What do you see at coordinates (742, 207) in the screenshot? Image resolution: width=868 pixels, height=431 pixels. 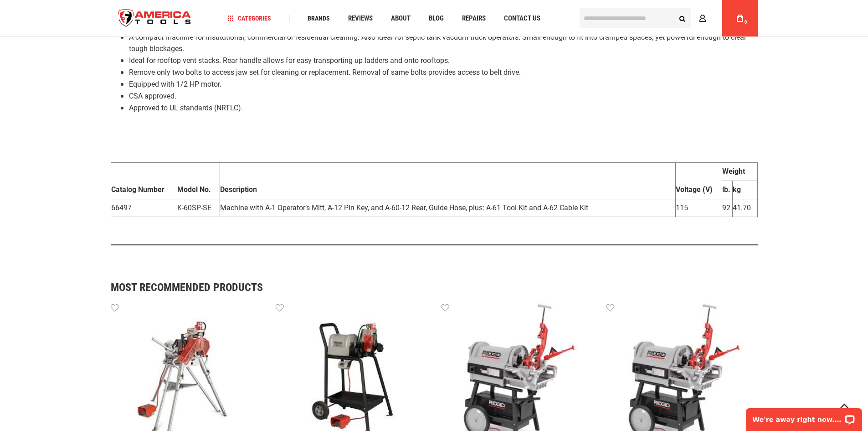 I see `span: 41.70` at bounding box center [742, 207].